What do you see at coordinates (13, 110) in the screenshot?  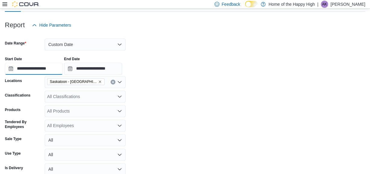 I see `label: Products` at bounding box center [13, 110].